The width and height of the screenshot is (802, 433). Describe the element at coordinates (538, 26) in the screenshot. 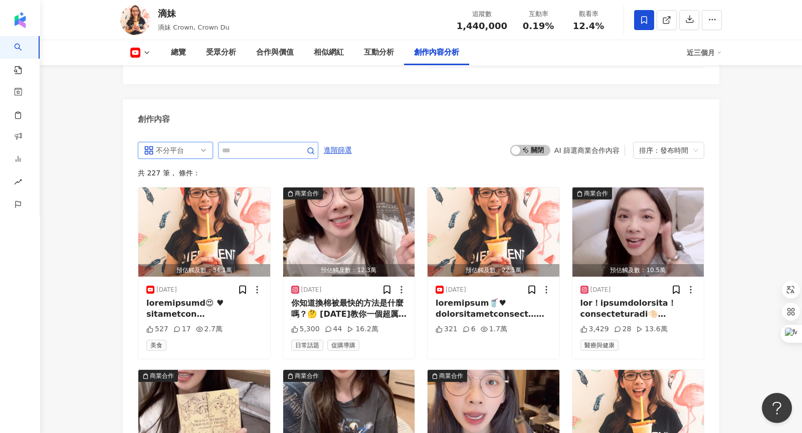

I see `span: 0.19%` at that location.